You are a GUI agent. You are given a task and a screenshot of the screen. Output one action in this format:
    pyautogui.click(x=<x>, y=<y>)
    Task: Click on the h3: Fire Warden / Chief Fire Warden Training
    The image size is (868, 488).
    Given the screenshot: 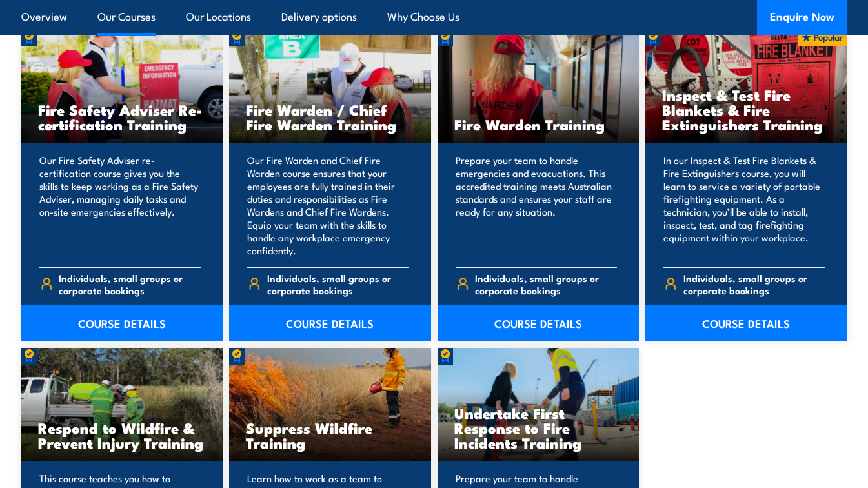 What is the action you would take?
    pyautogui.click(x=330, y=116)
    